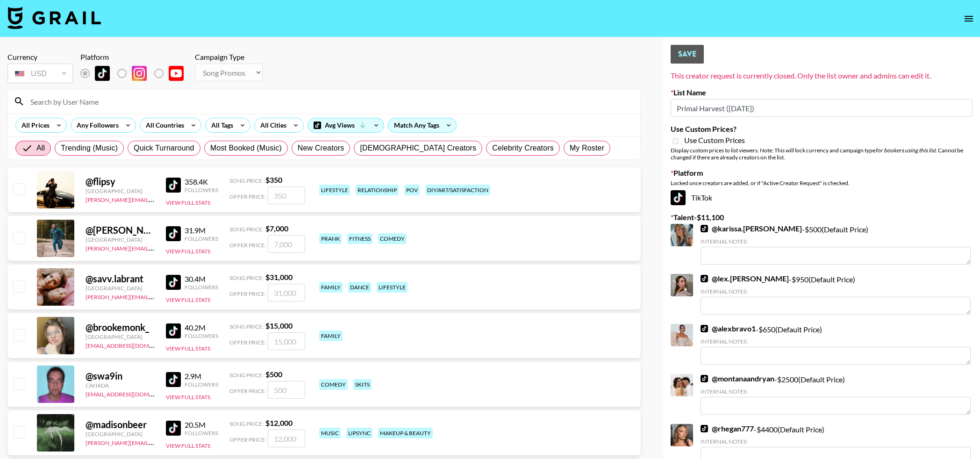 The height and width of the screenshot is (459, 980). Describe the element at coordinates (458, 190) in the screenshot. I see `div: diy/art/satisfaction` at that location.